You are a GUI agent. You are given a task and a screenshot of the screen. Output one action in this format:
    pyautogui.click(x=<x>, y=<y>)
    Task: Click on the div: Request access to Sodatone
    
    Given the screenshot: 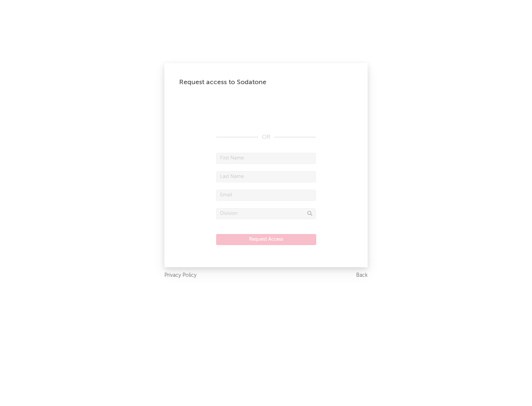 What is the action you would take?
    pyautogui.click(x=266, y=82)
    